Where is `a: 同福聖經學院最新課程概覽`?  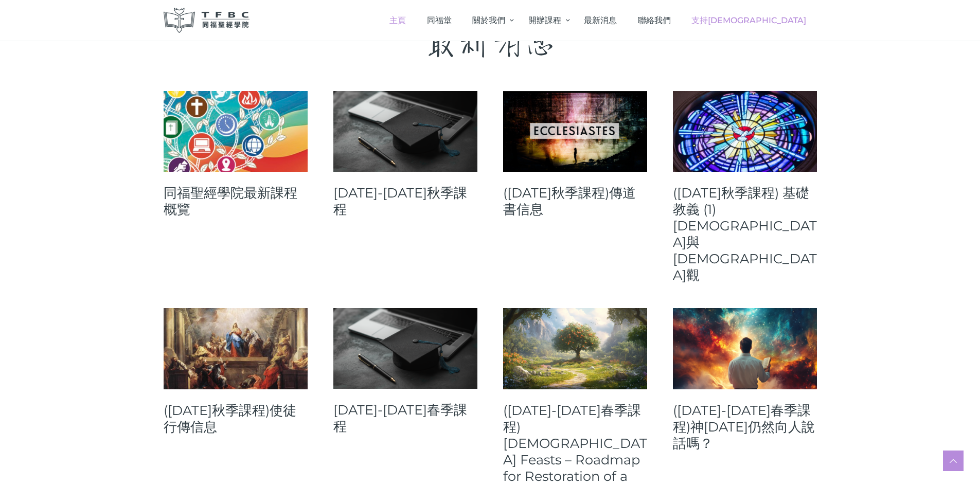 a: 同福聖經學院最新課程概覽 is located at coordinates (236, 201).